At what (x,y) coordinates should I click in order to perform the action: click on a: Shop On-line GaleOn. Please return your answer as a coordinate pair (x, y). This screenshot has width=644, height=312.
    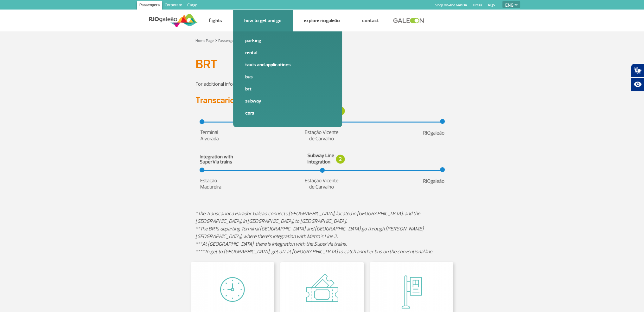
    Looking at the image, I should click on (451, 5).